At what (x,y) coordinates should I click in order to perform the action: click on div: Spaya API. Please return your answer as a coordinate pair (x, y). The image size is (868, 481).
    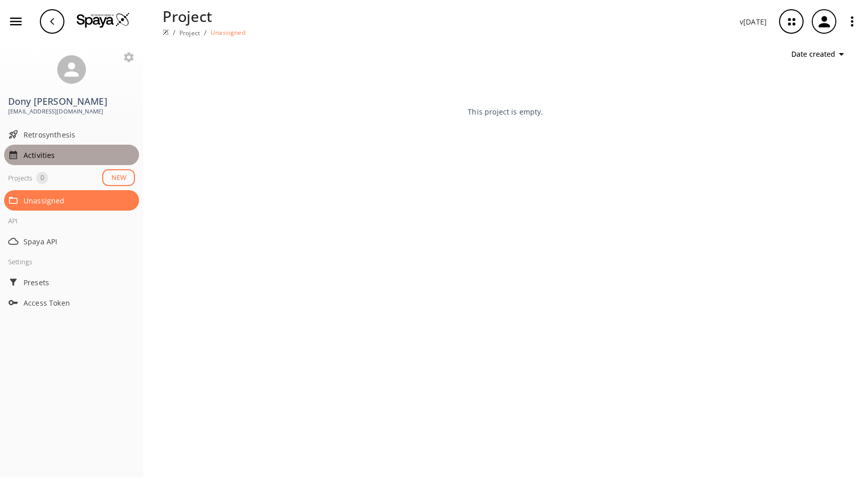
    Looking at the image, I should click on (72, 241).